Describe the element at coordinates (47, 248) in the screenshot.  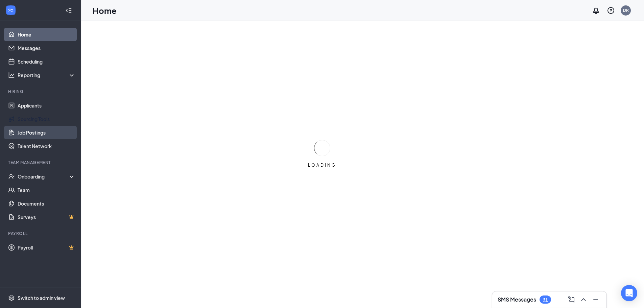
I see `a: PayrollCrown` at that location.